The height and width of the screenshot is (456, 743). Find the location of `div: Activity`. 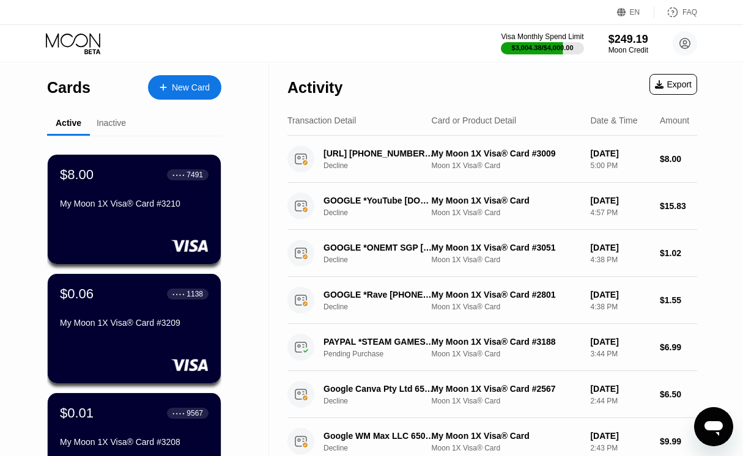

div: Activity is located at coordinates (315, 87).